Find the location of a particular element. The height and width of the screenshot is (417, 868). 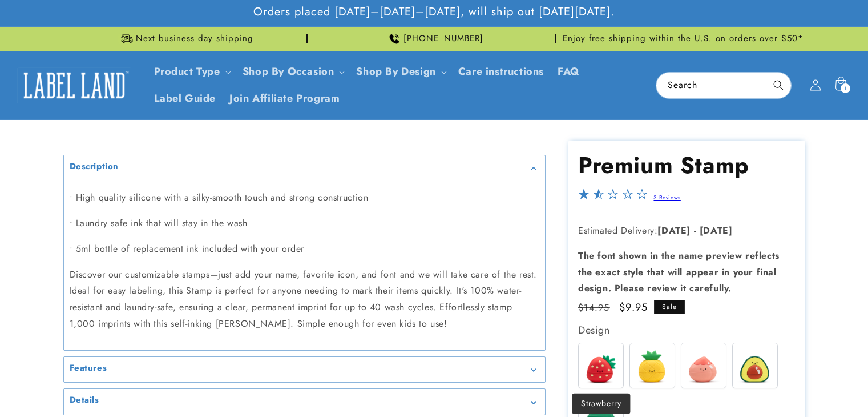

span: 1.7-star overall rating is located at coordinates (613, 197).